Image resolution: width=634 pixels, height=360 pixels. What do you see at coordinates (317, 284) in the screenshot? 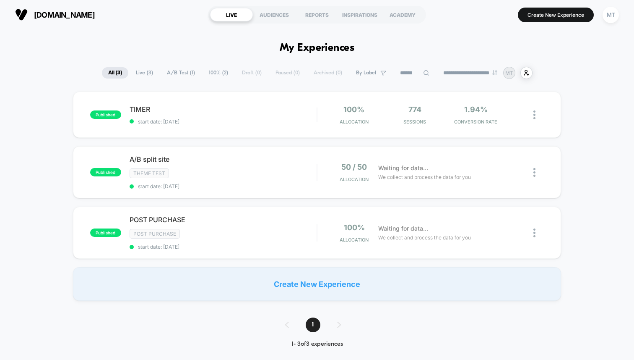
I see `div: Create New Experience` at bounding box center [317, 284].